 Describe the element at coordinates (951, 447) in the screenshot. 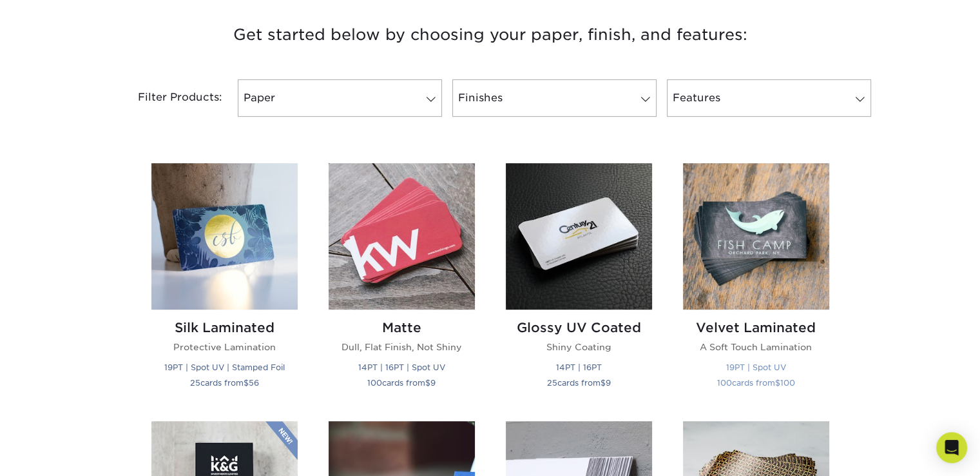

I see `div: Open Intercom Messenger` at that location.